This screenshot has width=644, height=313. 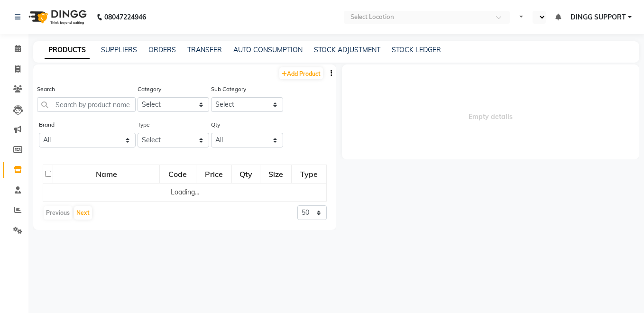 What do you see at coordinates (106, 174) in the screenshot?
I see `div: Name` at bounding box center [106, 174].